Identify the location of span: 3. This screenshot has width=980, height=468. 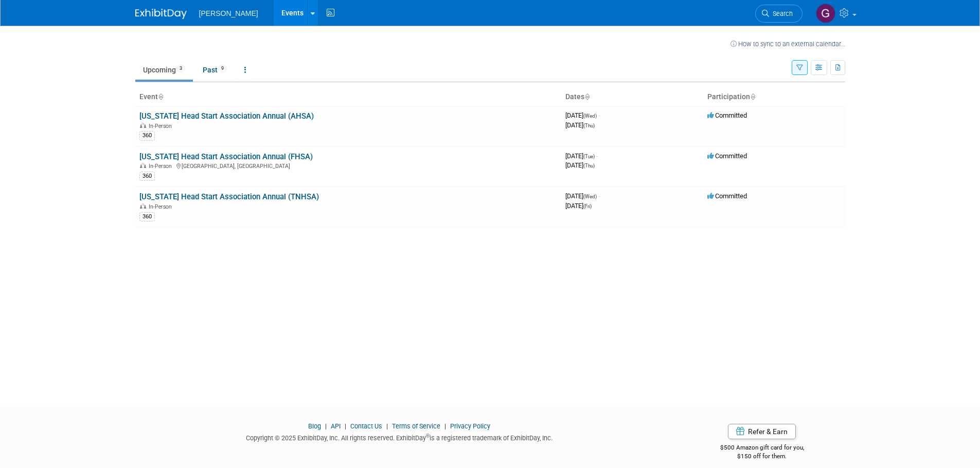
(181, 68).